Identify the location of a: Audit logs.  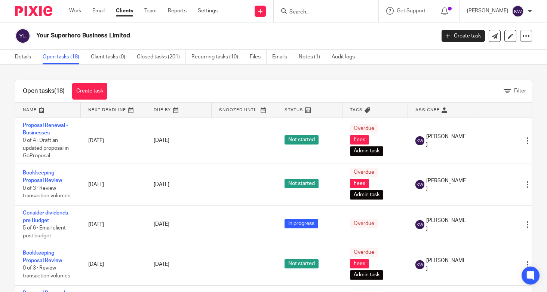
(346, 57).